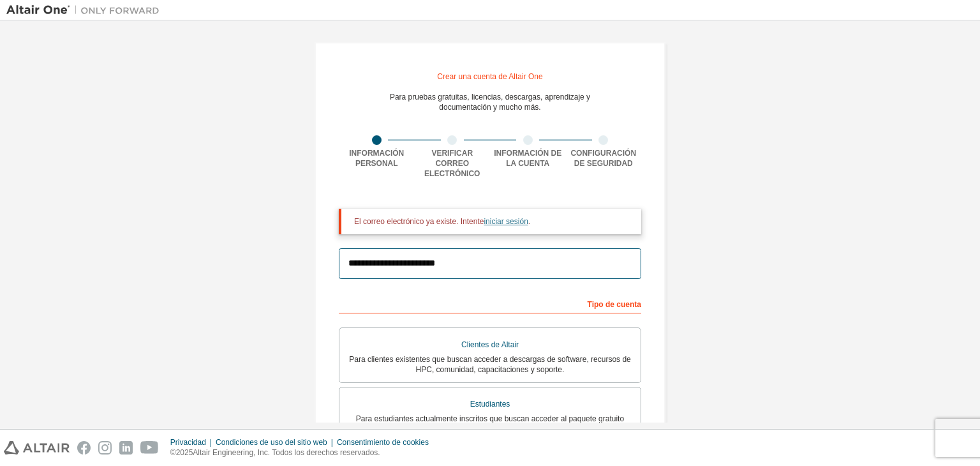 The width and height of the screenshot is (980, 466). Describe the element at coordinates (185, 453) in the screenshot. I see `font: 2025` at that location.